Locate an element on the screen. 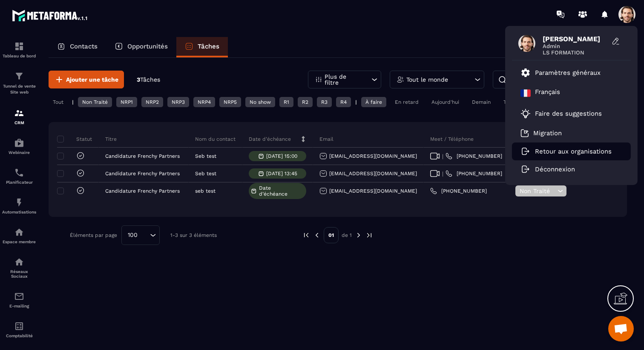  p: Tunnel de vente Site web is located at coordinates (19, 90).